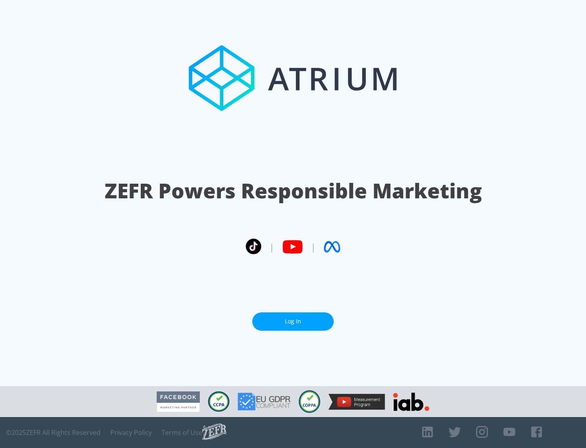  Describe the element at coordinates (53, 432) in the screenshot. I see `span: © 2025 ZEFR All Rights Reserved` at that location.